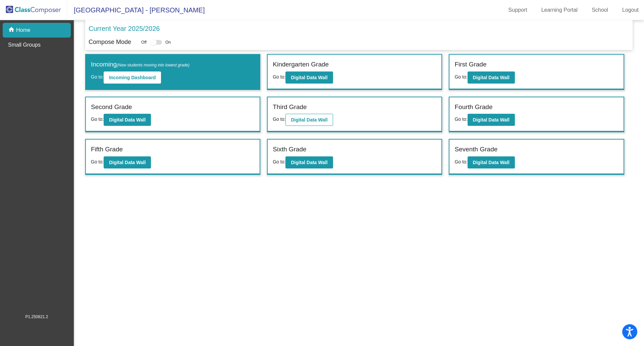  Describe the element at coordinates (132, 78) in the screenshot. I see `button: Incoming Dashboard` at that location.